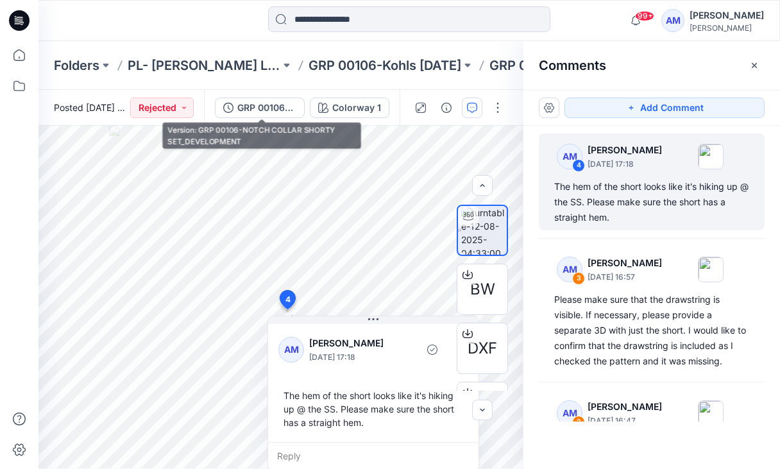  I want to click on div: 3, so click(579, 278).